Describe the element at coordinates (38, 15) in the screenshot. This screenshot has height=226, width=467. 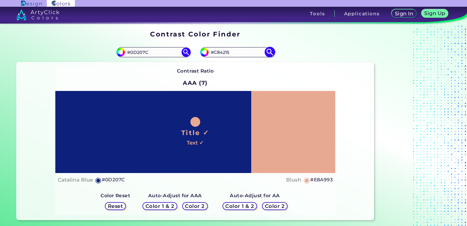
I see `img: logo_artyclick_colors_white.svg` at that location.